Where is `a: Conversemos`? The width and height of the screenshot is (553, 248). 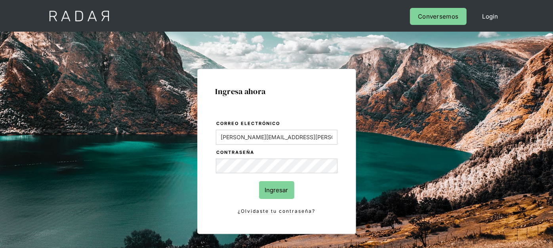
a: Conversemos is located at coordinates (438, 16).